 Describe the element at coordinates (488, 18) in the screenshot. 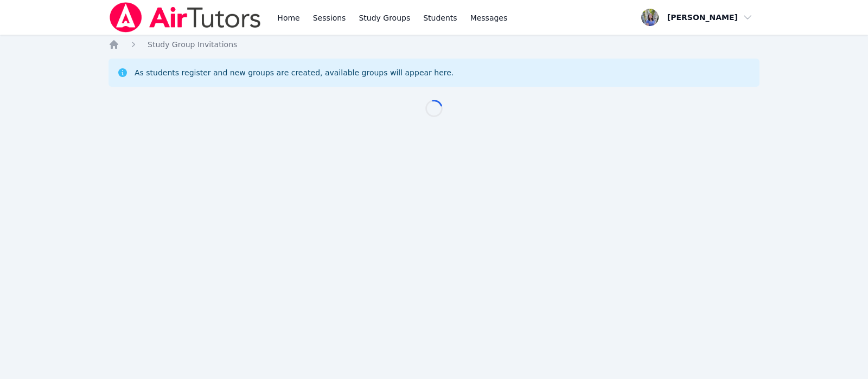

I see `span: Messages` at that location.